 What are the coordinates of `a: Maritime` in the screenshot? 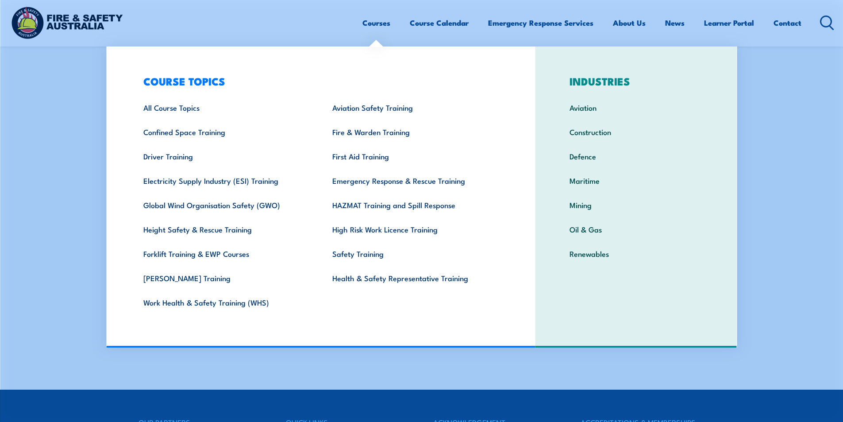 It's located at (636, 180).